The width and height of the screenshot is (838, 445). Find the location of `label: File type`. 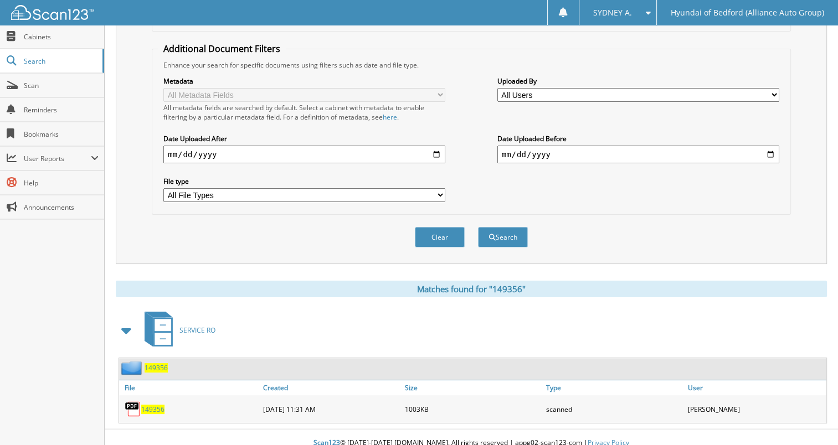

label: File type is located at coordinates (304, 181).